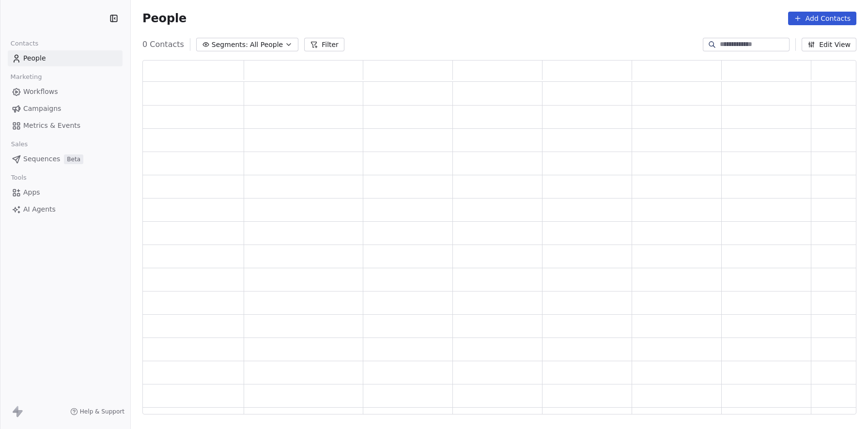 The image size is (868, 429). What do you see at coordinates (163, 45) in the screenshot?
I see `span: 0 Contacts` at bounding box center [163, 45].